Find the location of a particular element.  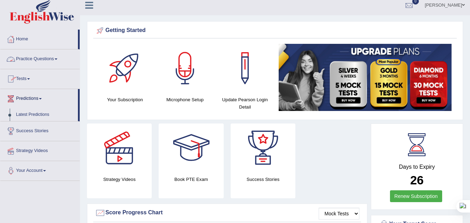

h4: Your Subscription is located at coordinates (125, 100).